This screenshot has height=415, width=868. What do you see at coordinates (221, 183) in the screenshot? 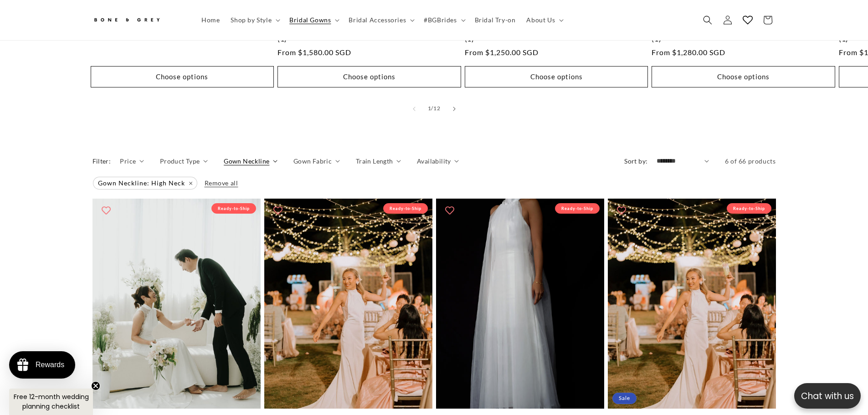
I see `a: Remove all` at bounding box center [221, 183].